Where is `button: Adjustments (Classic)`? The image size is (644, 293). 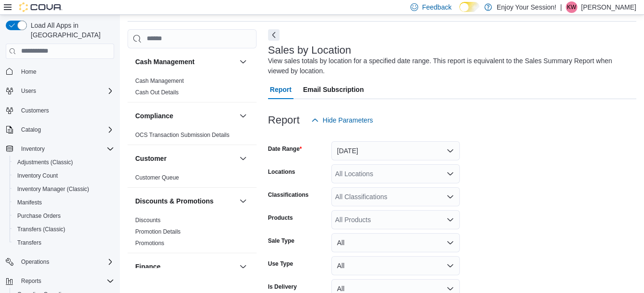 button: Adjustments (Classic) is located at coordinates (64, 162).